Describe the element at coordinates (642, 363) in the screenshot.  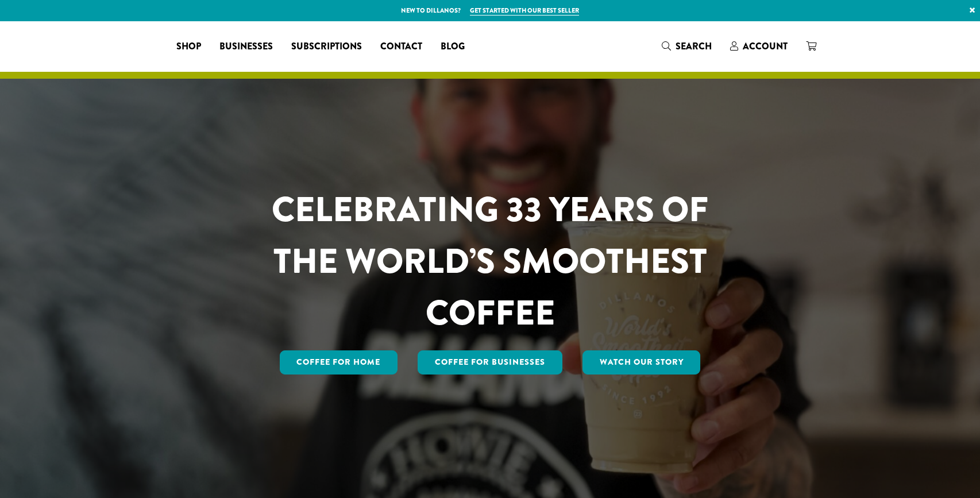
I see `a: Watch Our Story` at that location.